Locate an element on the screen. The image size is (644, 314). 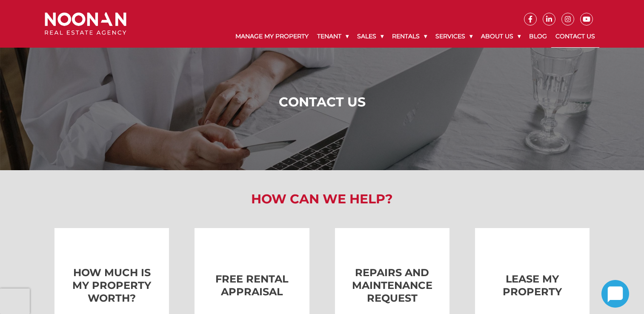
img: Noonan Real Estate Agency is located at coordinates (86, 24).